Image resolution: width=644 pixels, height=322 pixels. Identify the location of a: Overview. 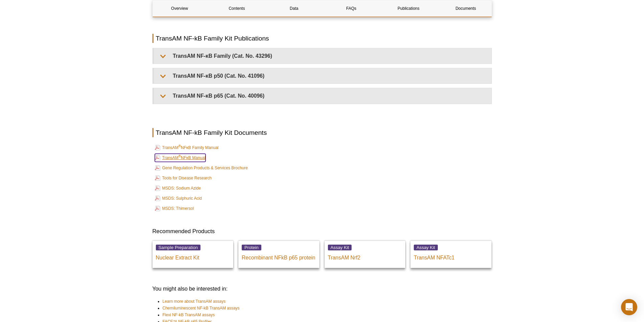
(179, 9).